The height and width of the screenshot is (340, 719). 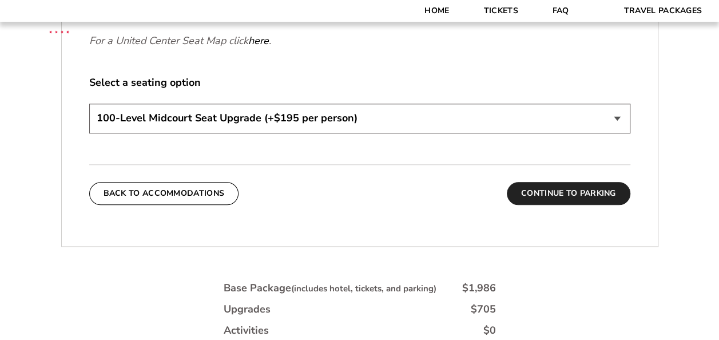 I want to click on a: here, so click(x=259, y=41).